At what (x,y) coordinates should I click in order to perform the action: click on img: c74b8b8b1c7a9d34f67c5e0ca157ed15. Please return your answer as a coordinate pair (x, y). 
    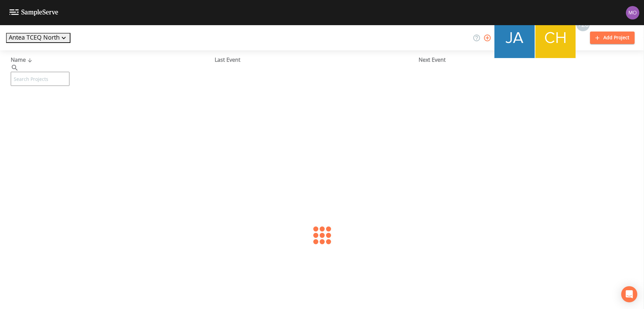
    Looking at the image, I should click on (555, 38).